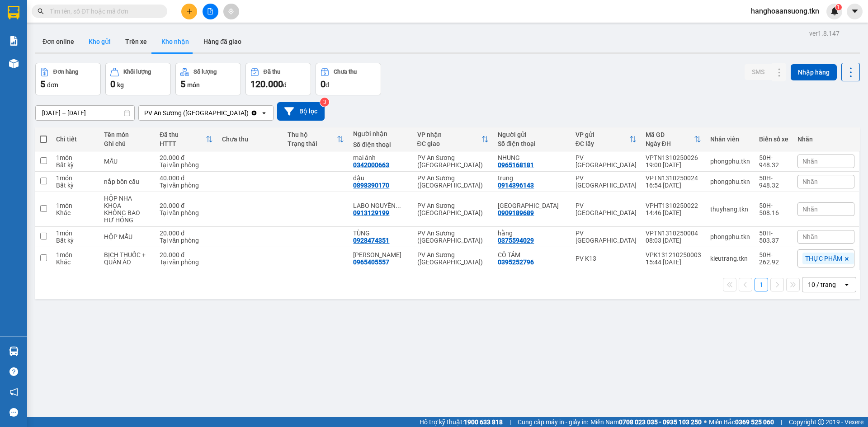 Image resolution: width=868 pixels, height=427 pixels. Describe the element at coordinates (208, 80) in the screenshot. I see `button: Số lượng5món` at that location.